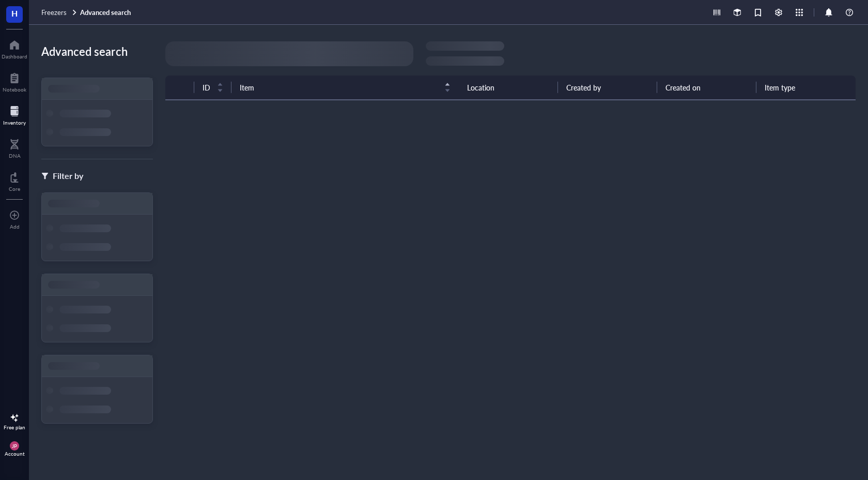 The image size is (868, 480). What do you see at coordinates (60, 12) in the screenshot?
I see `a: Freezers` at bounding box center [60, 12].